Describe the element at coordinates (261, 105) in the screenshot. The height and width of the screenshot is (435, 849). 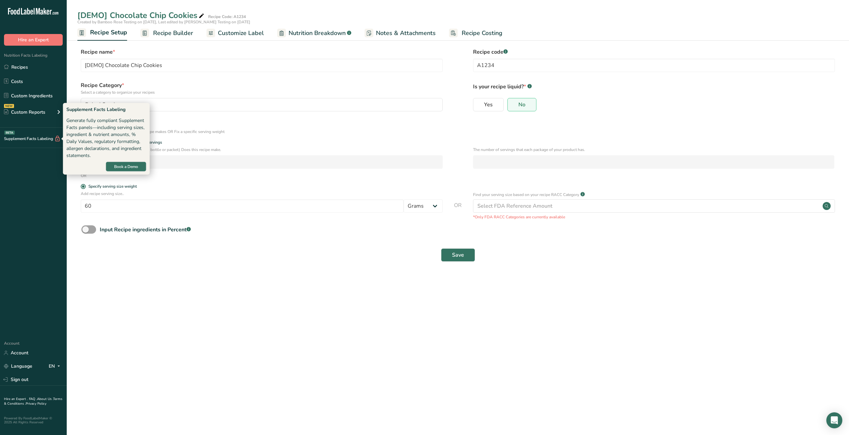
I see `button: Baked Goods` at that location.